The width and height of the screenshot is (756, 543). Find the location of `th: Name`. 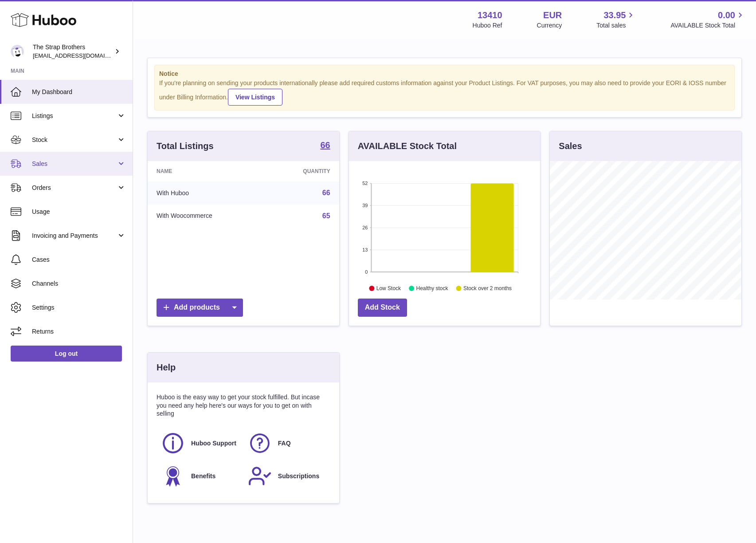

th: Name is located at coordinates (207, 171).